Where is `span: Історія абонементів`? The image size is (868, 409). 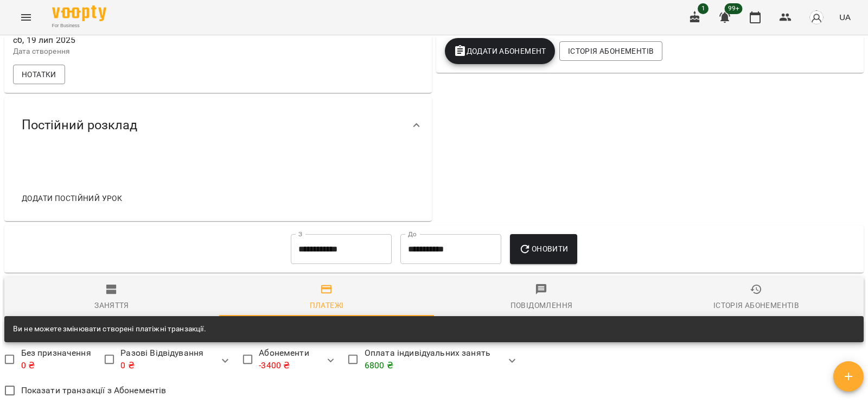
span: Історія абонементів is located at coordinates (611, 51).